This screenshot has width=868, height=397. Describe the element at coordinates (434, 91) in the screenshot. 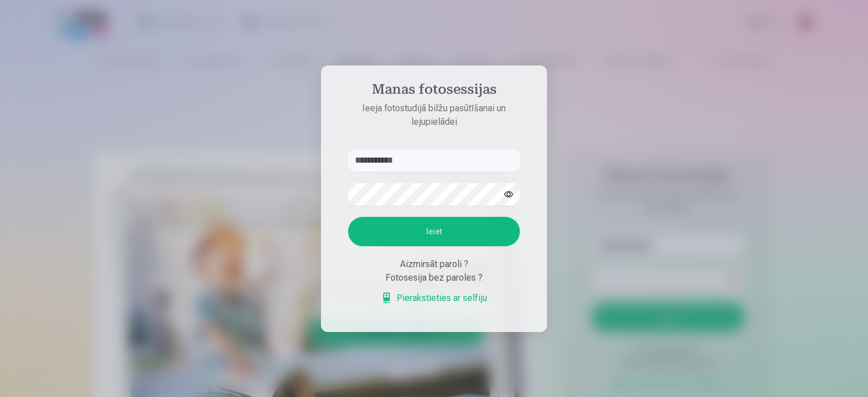

I see `h4: Manas fotosessijas` at that location.